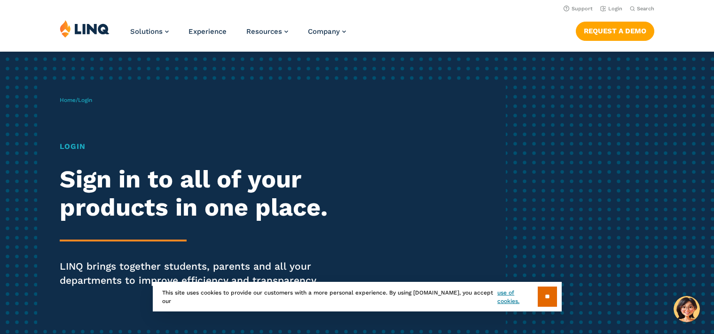  I want to click on a: Support, so click(578, 8).